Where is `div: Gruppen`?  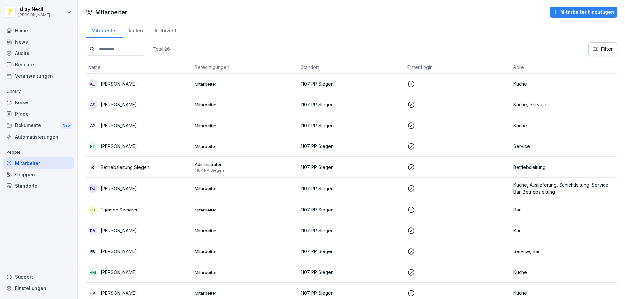 div: Gruppen is located at coordinates (39, 175).